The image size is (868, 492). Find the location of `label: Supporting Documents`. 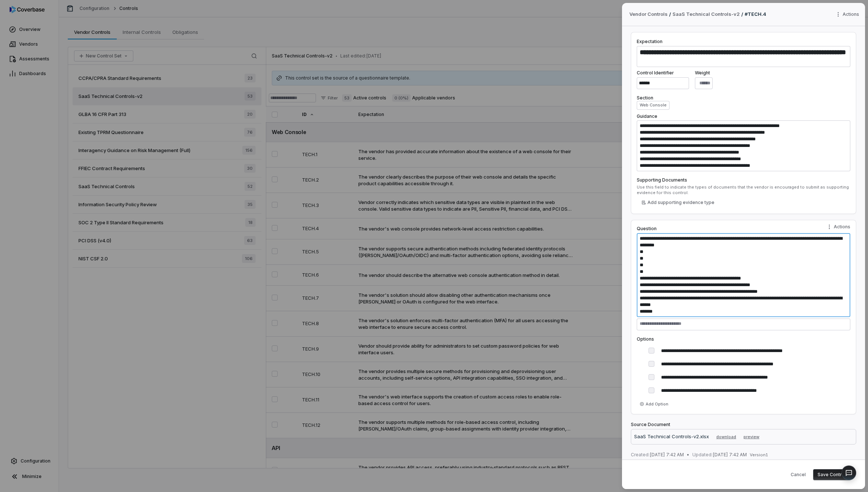

label: Supporting Documents is located at coordinates (743, 180).